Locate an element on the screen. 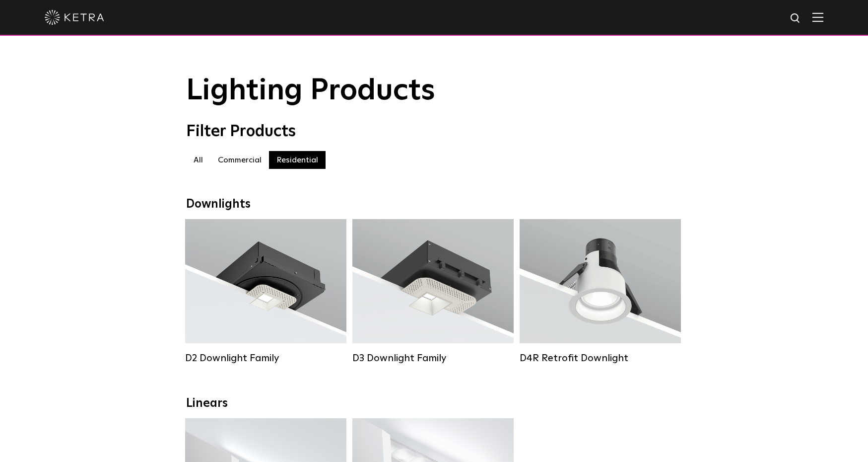  div: Downlights is located at coordinates (435, 204).